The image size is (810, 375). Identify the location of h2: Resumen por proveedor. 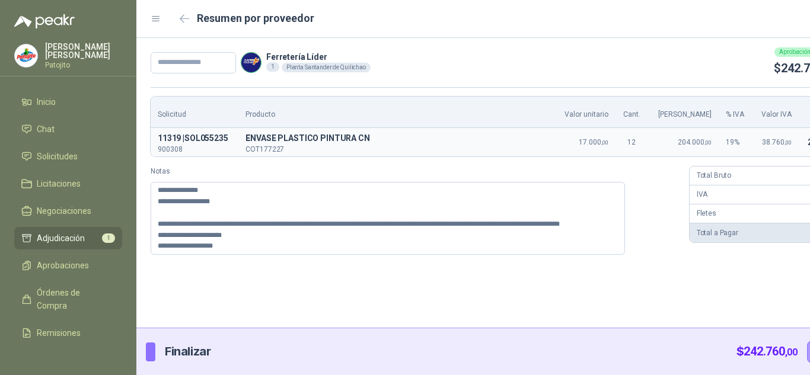
(255, 18).